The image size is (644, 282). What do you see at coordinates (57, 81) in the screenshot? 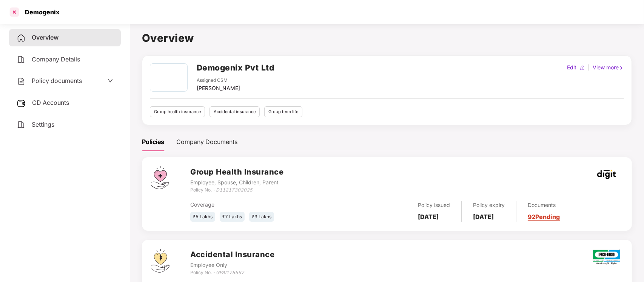
I see `span: Policy documents` at bounding box center [57, 81].